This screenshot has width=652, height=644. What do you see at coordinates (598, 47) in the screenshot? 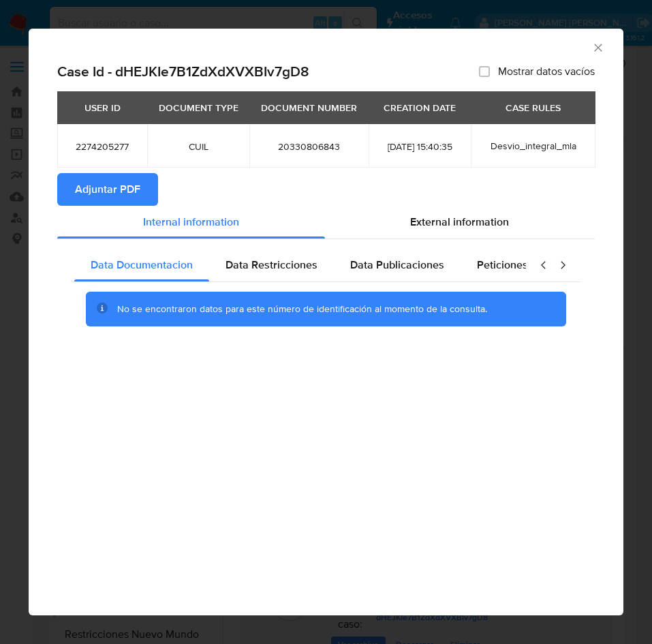
I see `button: Cerrar ventana` at bounding box center [598, 47].